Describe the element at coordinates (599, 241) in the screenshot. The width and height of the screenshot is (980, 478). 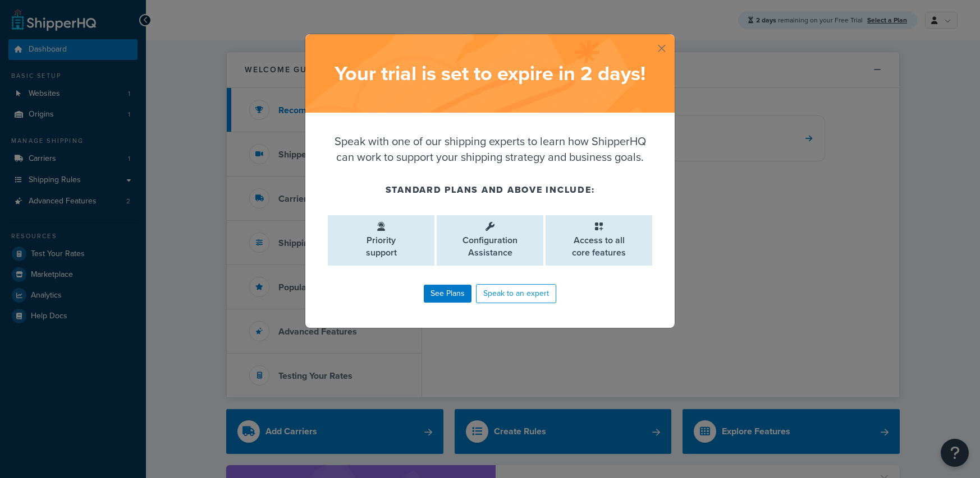
I see `li: Access to all core features` at that location.